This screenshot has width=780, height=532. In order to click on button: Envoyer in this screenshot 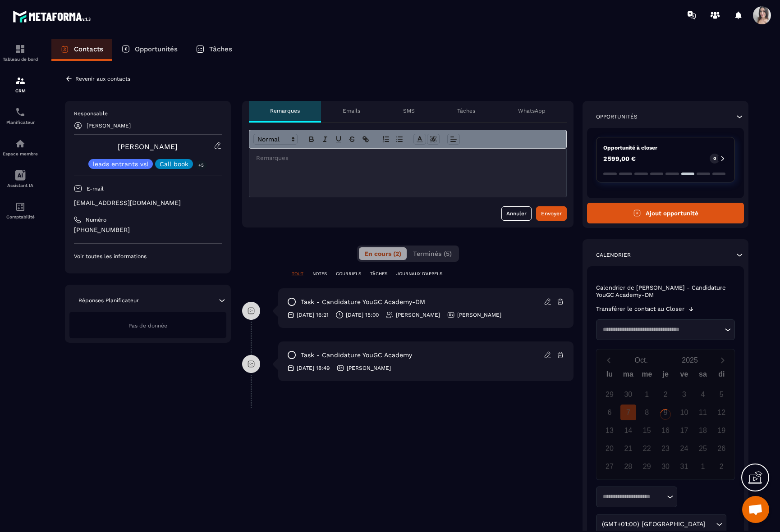, I will do `click(551, 213)`.